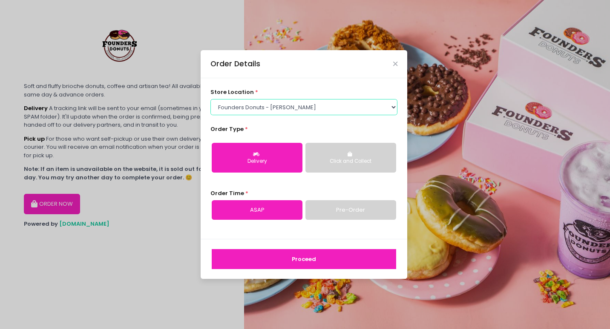  I want to click on button: Delivery, so click(257, 158).